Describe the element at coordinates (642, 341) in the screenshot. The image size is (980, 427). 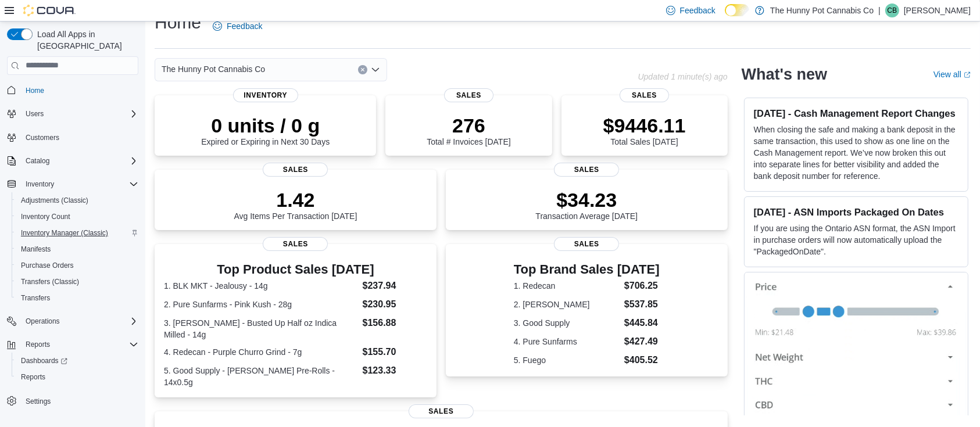
I see `dd: $427.49` at that location.